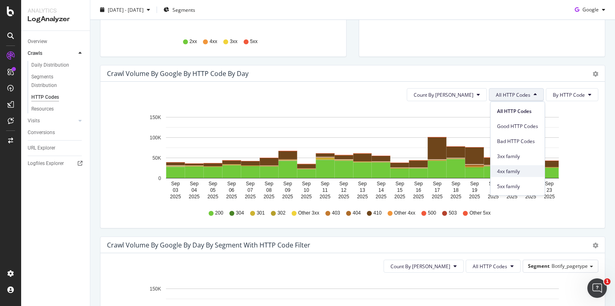  I want to click on a: Resources, so click(58, 109).